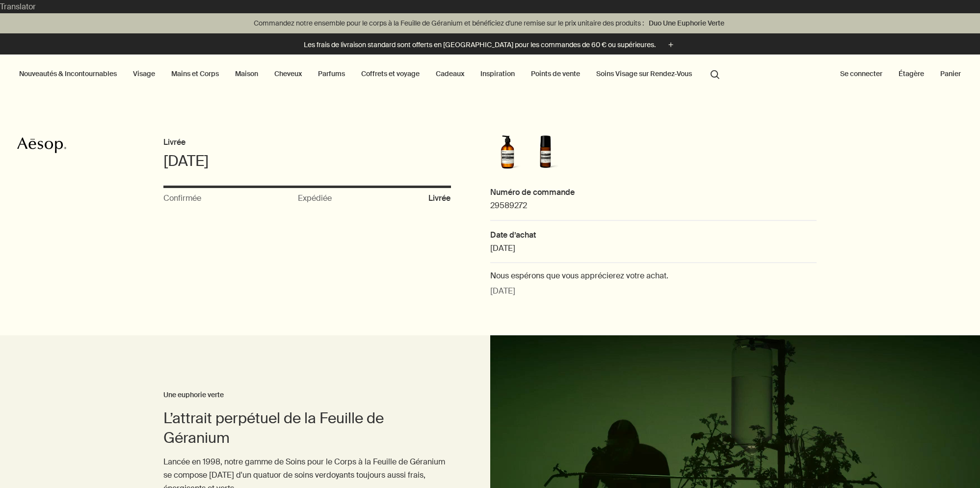 This screenshot has height=488, width=980. I want to click on a: Duo Une Euphorie Verte, so click(687, 23).